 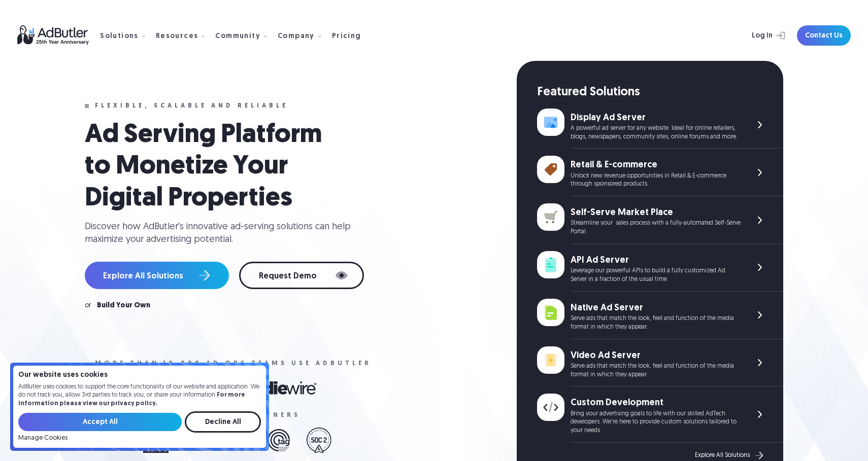 What do you see at coordinates (660, 316) in the screenshot?
I see `a: Native Ad Server Serve ads that match the look, feel and function of the media format in which th...` at bounding box center [660, 316].